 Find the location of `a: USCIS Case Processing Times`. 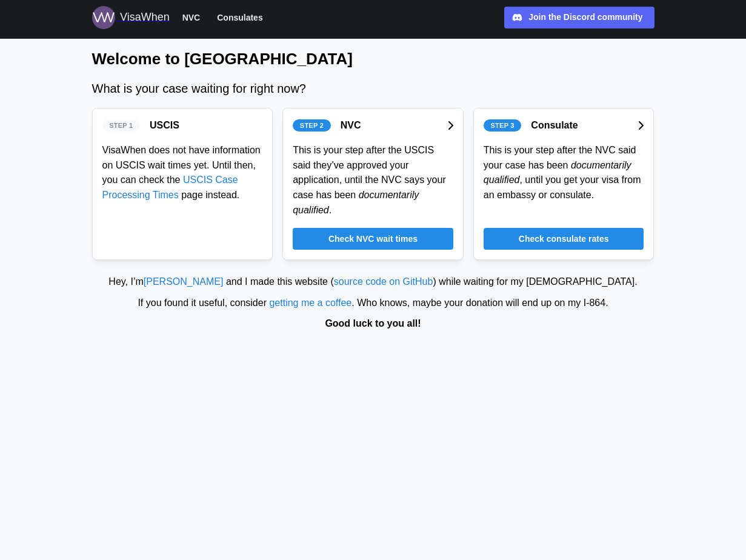

a: USCIS Case Processing Times is located at coordinates (170, 187).